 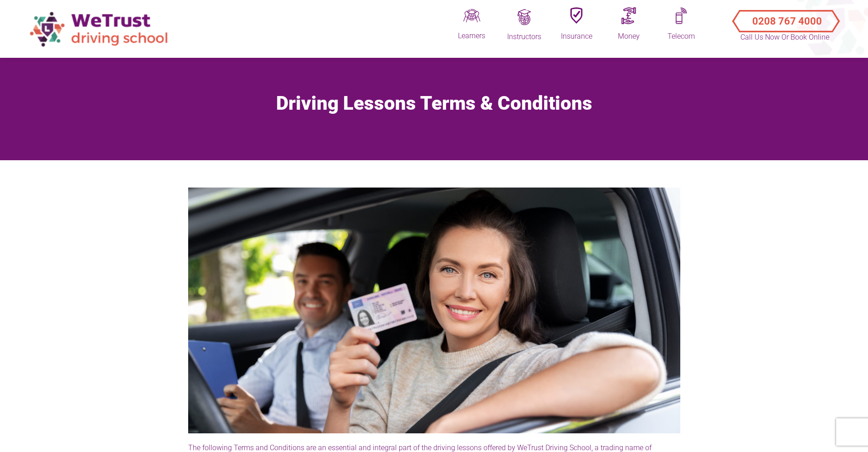 What do you see at coordinates (785, 37) in the screenshot?
I see `p: Call Us Now or Book Online` at bounding box center [785, 37].